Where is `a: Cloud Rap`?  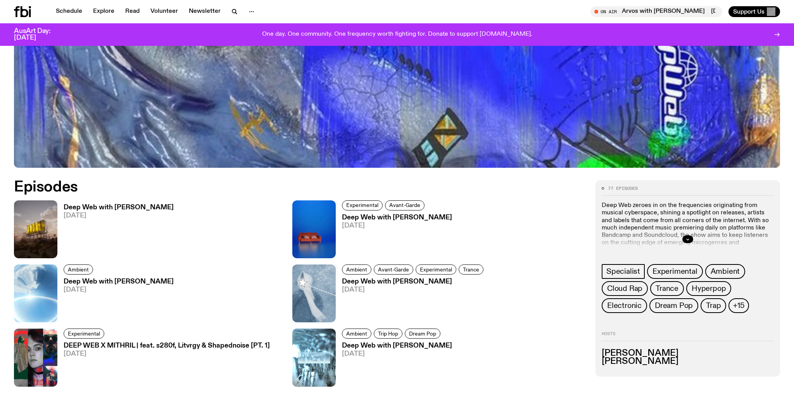 a: Cloud Rap is located at coordinates (625, 288).